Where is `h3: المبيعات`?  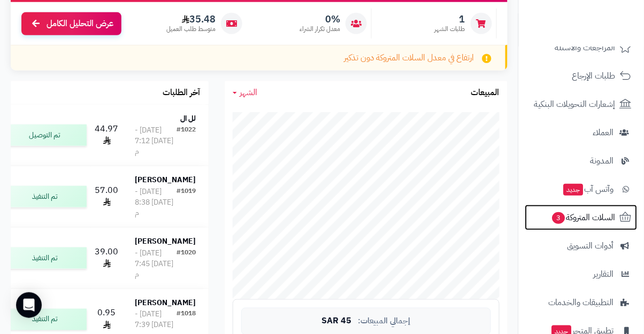 h3: المبيعات is located at coordinates (485, 93).